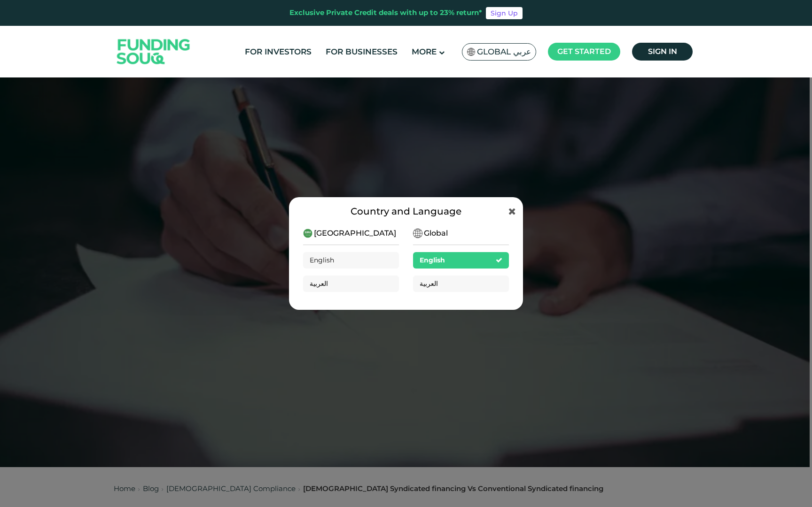 This screenshot has height=507, width=812. I want to click on span: More, so click(424, 51).